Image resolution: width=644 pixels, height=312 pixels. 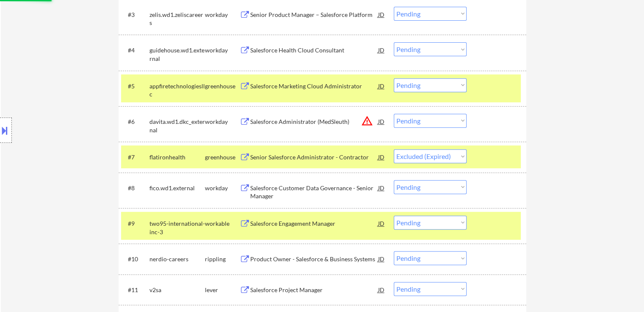 I want to click on div: zelis.wd1.zeliscareers, so click(x=177, y=19).